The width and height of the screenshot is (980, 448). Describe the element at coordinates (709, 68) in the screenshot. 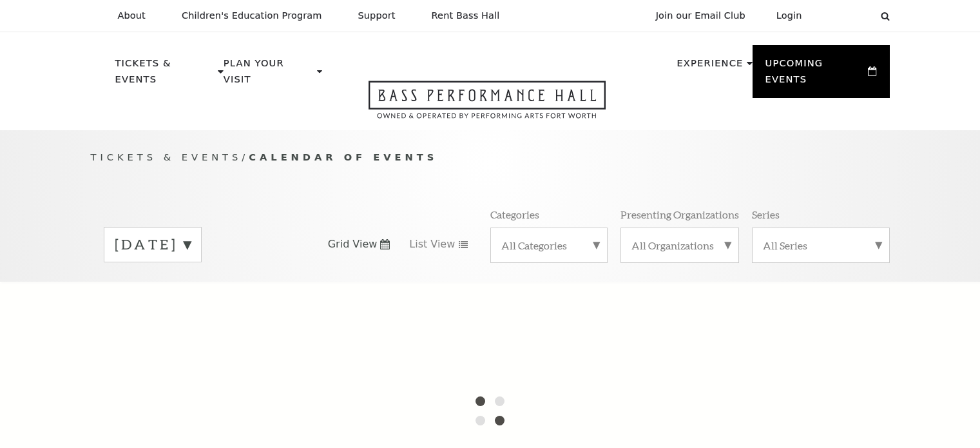

I see `p: Experience` at that location.